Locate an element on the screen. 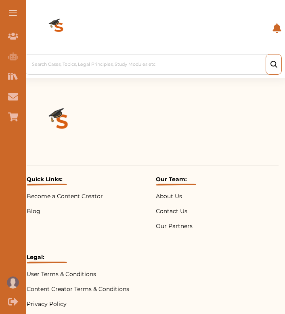  p: Quick Links: is located at coordinates (88, 180).